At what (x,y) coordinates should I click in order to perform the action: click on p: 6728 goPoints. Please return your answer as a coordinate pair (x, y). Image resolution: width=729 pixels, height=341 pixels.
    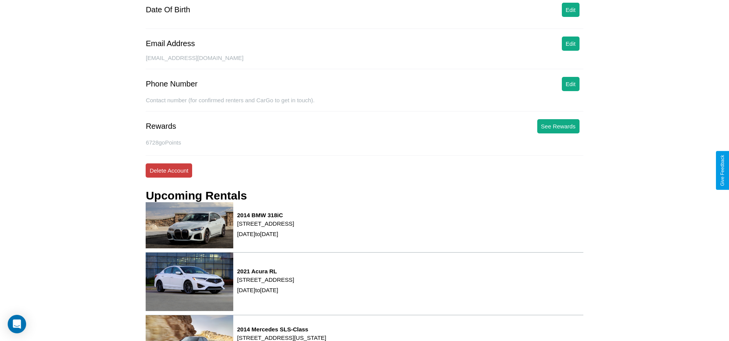
    Looking at the image, I should click on (364, 142).